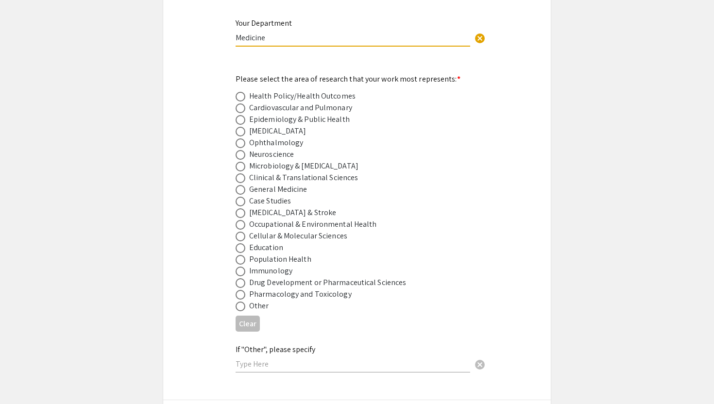 This screenshot has width=714, height=404. What do you see at coordinates (270, 271) in the screenshot?
I see `div: Immunology` at bounding box center [270, 271].